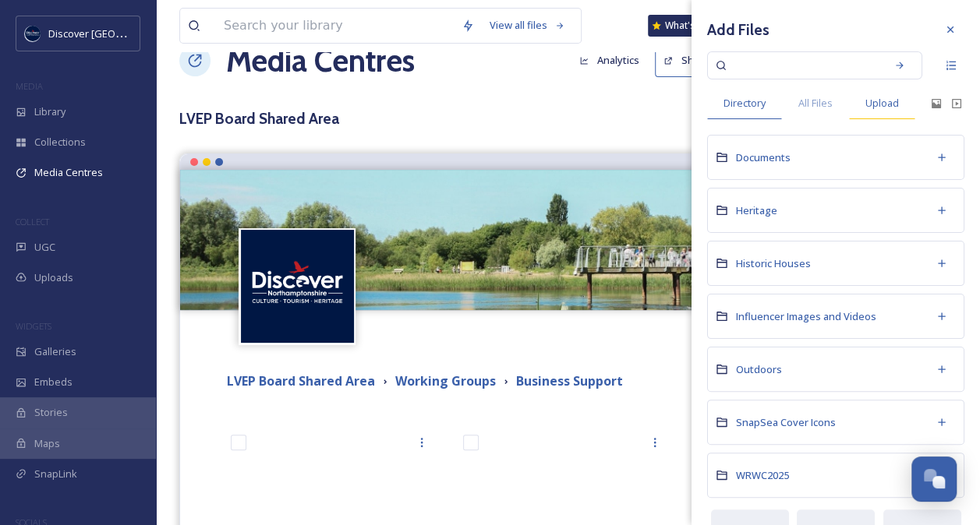 The image size is (980, 525). I want to click on a: Analytics, so click(613, 60).